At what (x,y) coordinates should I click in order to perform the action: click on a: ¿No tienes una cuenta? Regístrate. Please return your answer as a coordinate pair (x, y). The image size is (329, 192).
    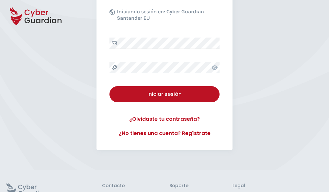
    Looking at the image, I should click on (164, 133).